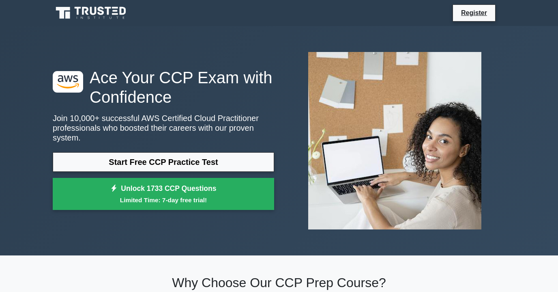 The width and height of the screenshot is (558, 292). Describe the element at coordinates (163, 87) in the screenshot. I see `h1: Ace Your CCP Exam with Confidence` at that location.